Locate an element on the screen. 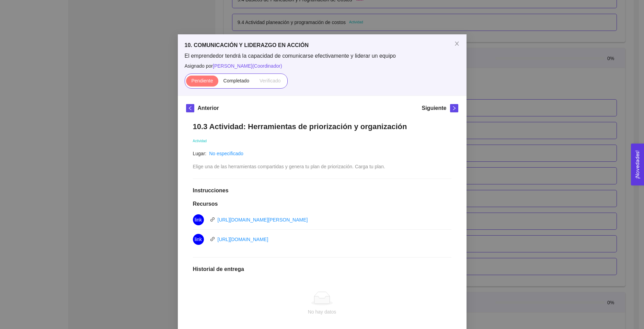 This screenshot has width=644, height=329. button: left is located at coordinates (190, 108).